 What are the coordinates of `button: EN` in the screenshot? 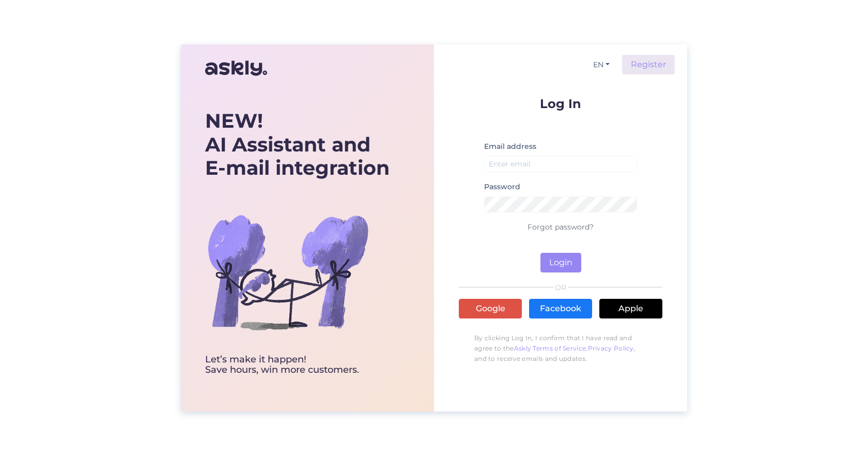 It's located at (601, 64).